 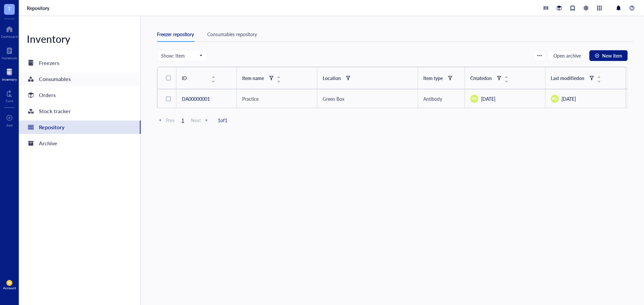 I want to click on span: T, so click(x=9, y=8).